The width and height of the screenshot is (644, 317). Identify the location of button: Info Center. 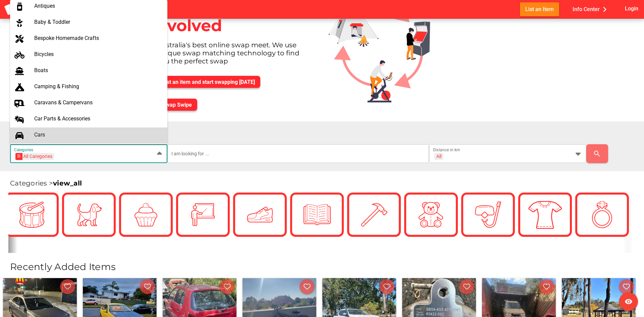
(591, 9).